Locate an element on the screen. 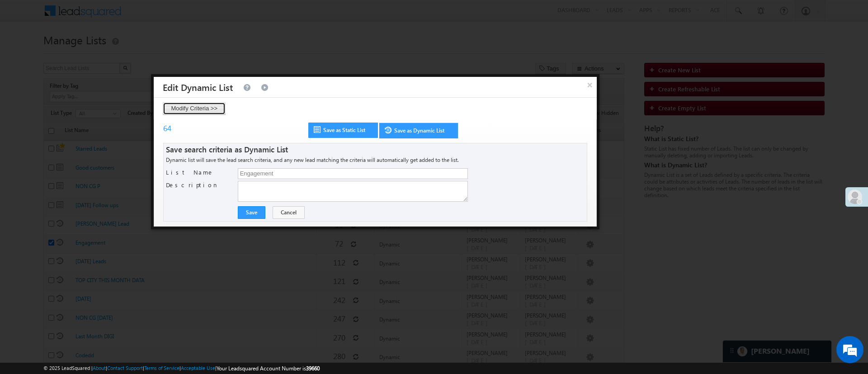 The width and height of the screenshot is (868, 374). span: 64 is located at coordinates (167, 129).